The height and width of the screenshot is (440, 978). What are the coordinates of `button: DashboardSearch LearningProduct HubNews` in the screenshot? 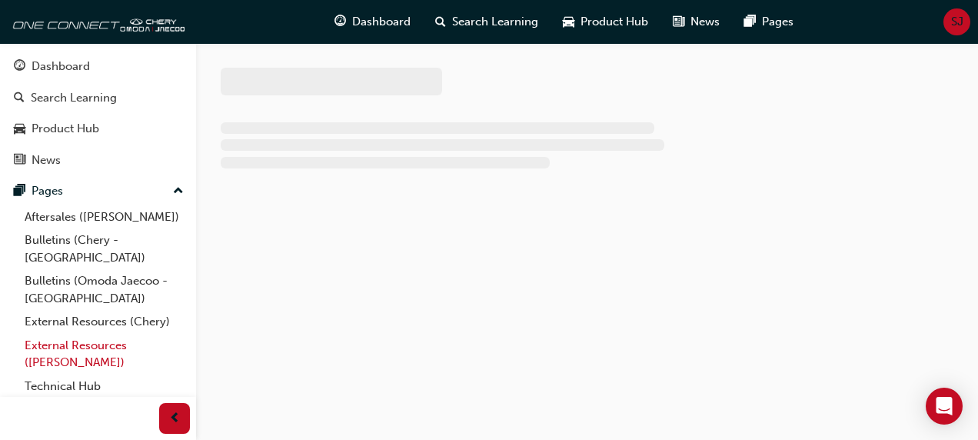 It's located at (98, 113).